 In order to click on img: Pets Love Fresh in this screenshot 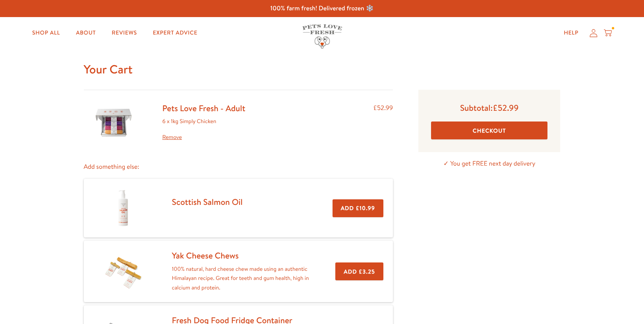, I will do `click(322, 36)`.